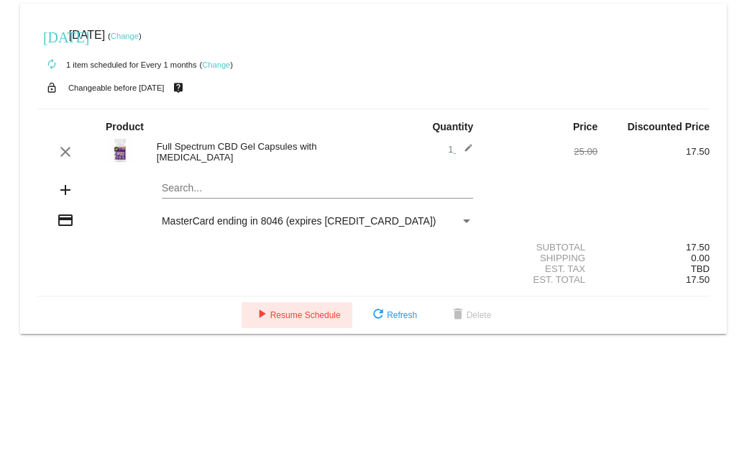 The width and height of the screenshot is (747, 462). Describe the element at coordinates (317, 221) in the screenshot. I see `mat-select: Payment Method` at that location.